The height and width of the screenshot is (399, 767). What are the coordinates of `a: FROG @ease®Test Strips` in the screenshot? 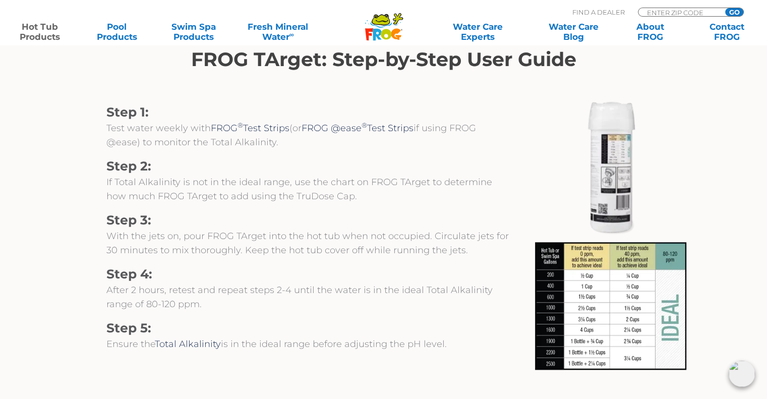 It's located at (357, 128).